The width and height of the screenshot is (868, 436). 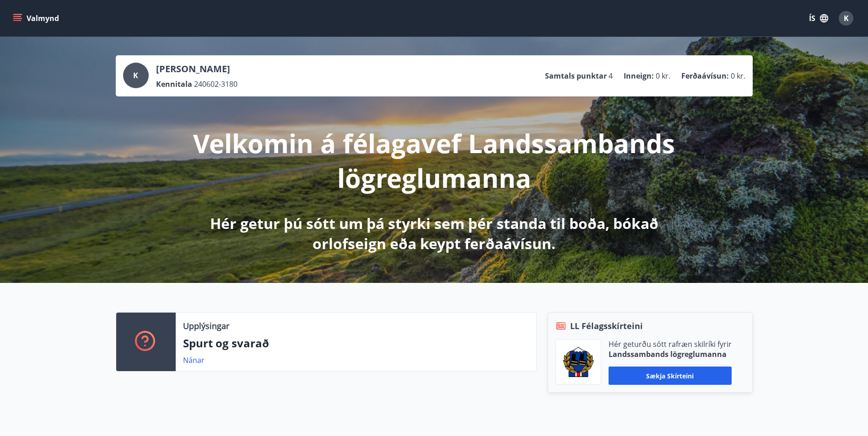 What do you see at coordinates (846, 18) in the screenshot?
I see `button: K` at bounding box center [846, 18].